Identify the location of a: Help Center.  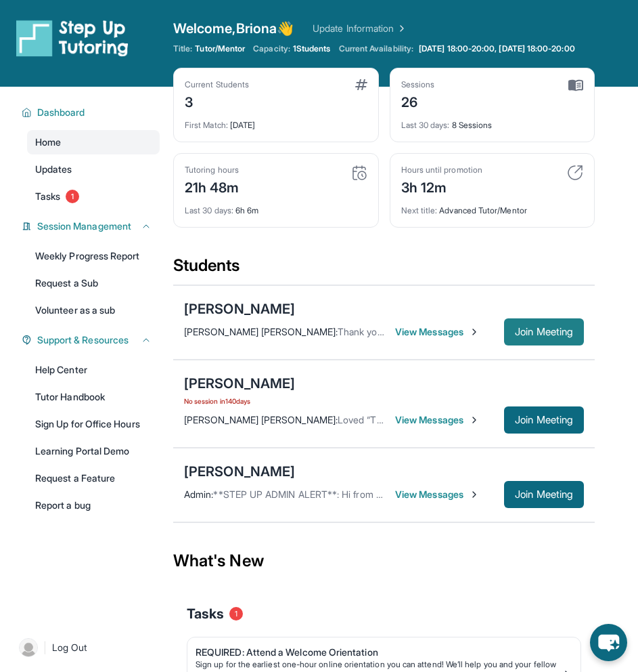
(93, 370).